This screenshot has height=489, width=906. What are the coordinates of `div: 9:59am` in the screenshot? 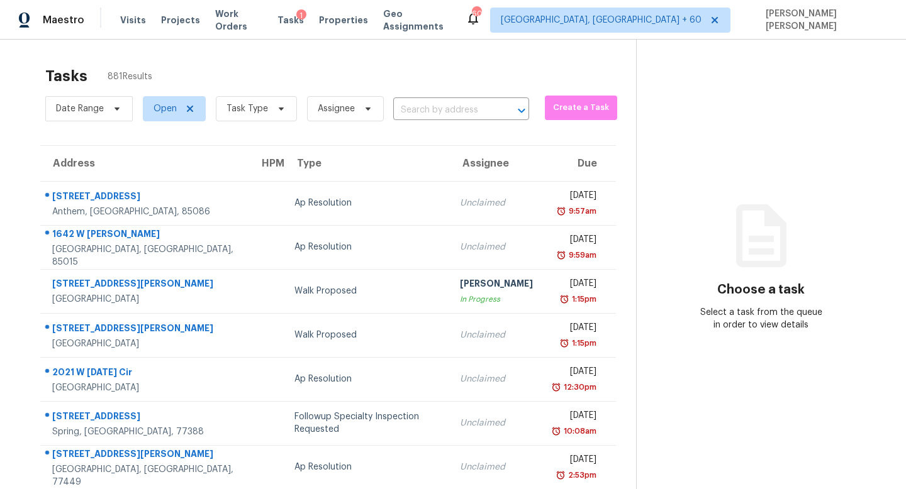 It's located at (581, 255).